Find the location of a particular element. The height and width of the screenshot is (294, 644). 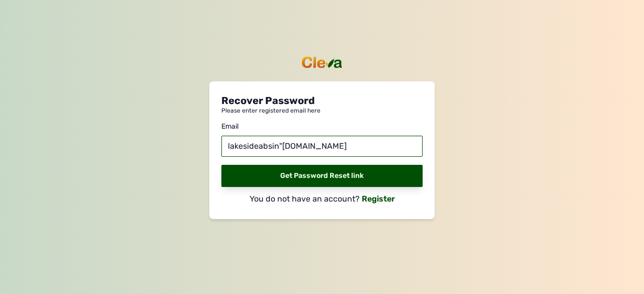

p: Recover Password is located at coordinates (322, 100).